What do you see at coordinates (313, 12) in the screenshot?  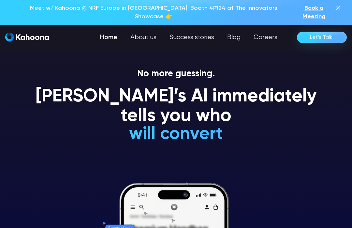 I see `span: Book a Meeting` at bounding box center [313, 12].